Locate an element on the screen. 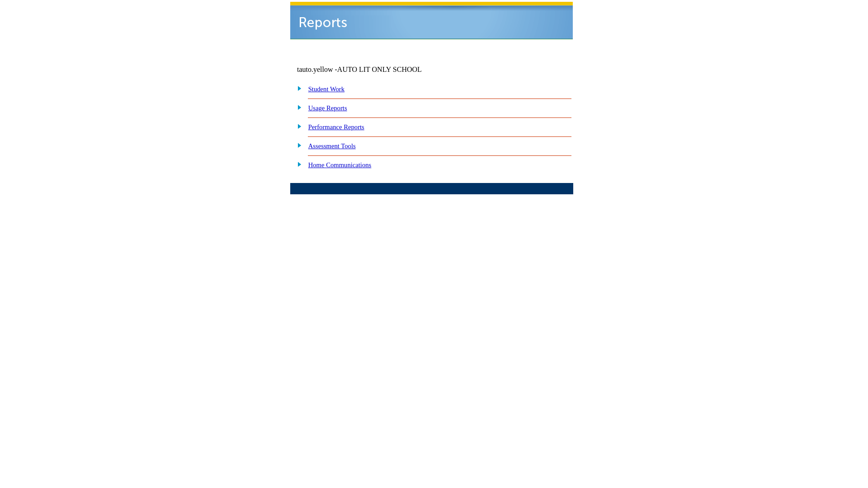 This screenshot has width=868, height=488. img: header is located at coordinates (431, 20).